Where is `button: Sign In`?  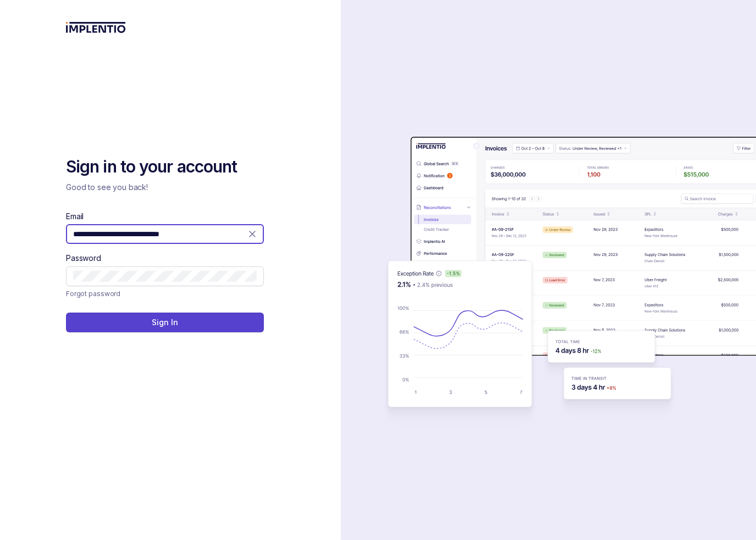 button: Sign In is located at coordinates (165, 323).